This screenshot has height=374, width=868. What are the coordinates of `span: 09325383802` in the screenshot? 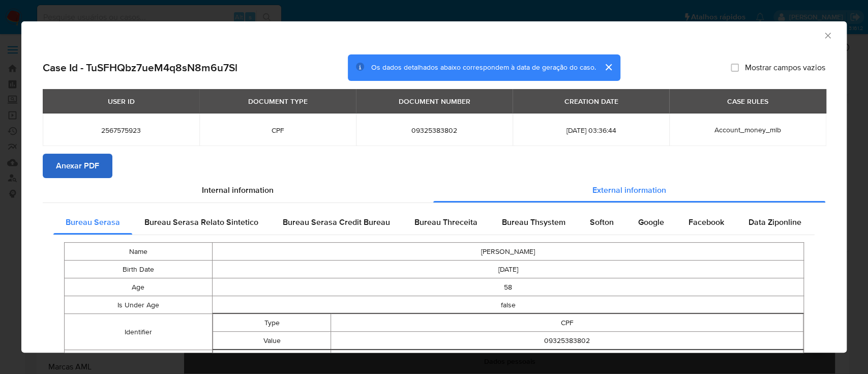 It's located at (434, 130).